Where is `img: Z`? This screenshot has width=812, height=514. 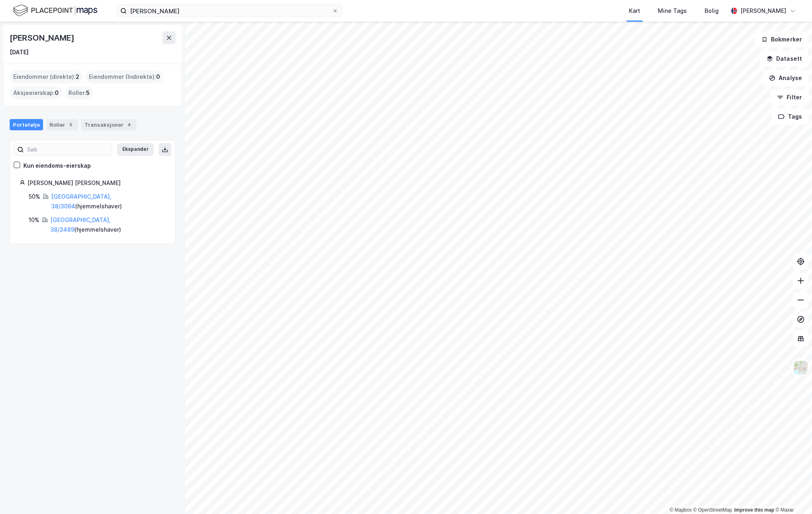 img: Z is located at coordinates (801, 367).